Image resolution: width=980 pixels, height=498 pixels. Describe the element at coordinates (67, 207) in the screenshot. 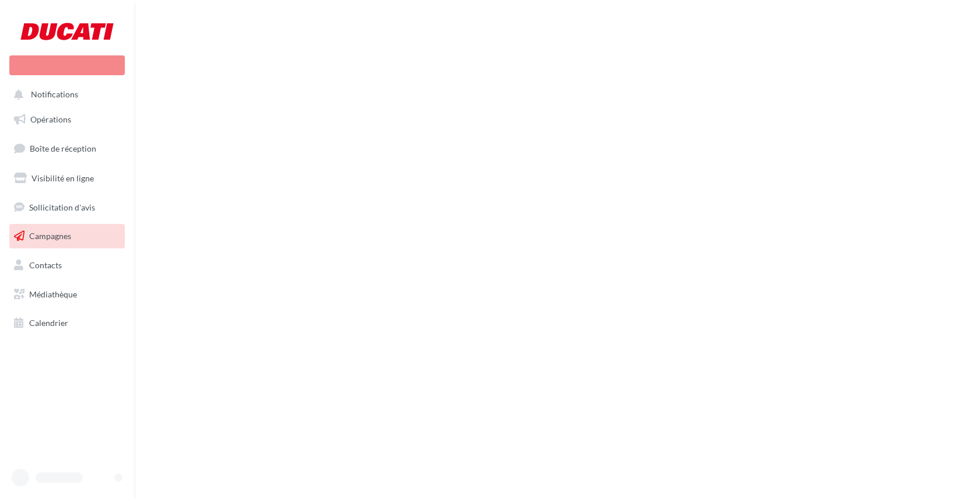

I see `a: Sollicitation d'avis` at that location.